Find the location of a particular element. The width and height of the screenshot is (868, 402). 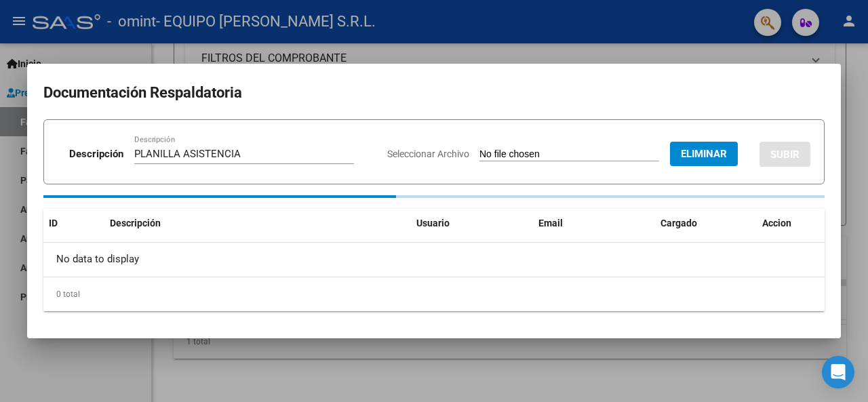

div: Open Intercom Messenger is located at coordinates (838, 372).